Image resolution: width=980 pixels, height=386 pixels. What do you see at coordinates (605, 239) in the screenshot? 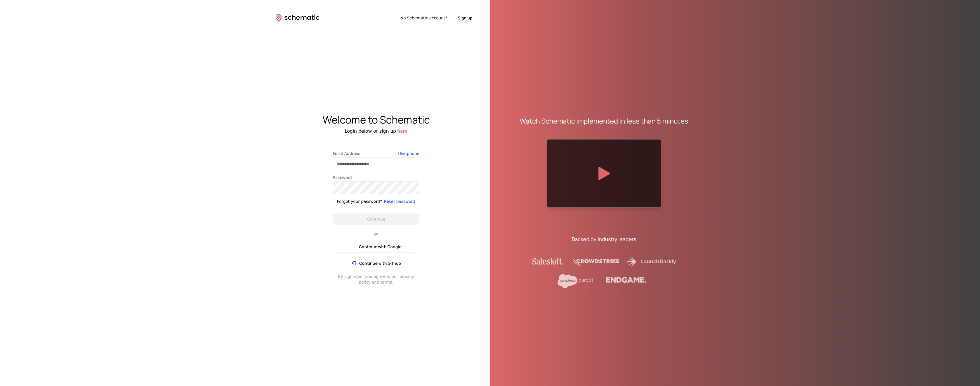
I see `div: Backed by industry leaders` at bounding box center [605, 239].